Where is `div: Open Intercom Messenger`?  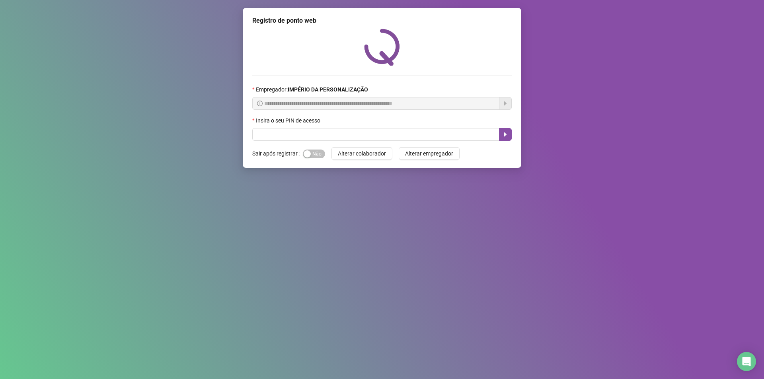
div: Open Intercom Messenger is located at coordinates (747, 362).